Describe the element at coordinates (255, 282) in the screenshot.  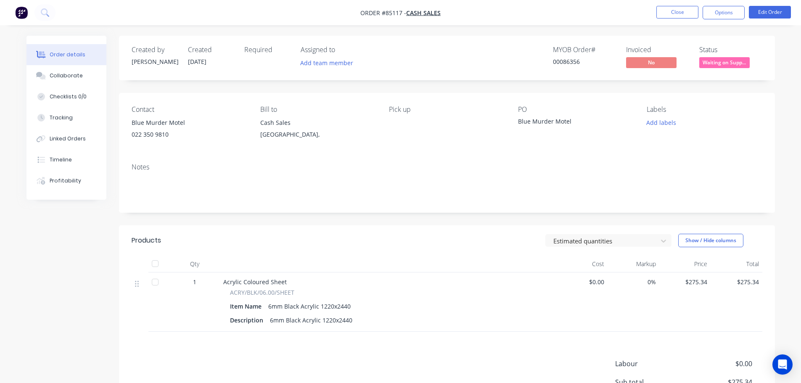
I see `span: Acrylic Coloured Sheet` at that location.